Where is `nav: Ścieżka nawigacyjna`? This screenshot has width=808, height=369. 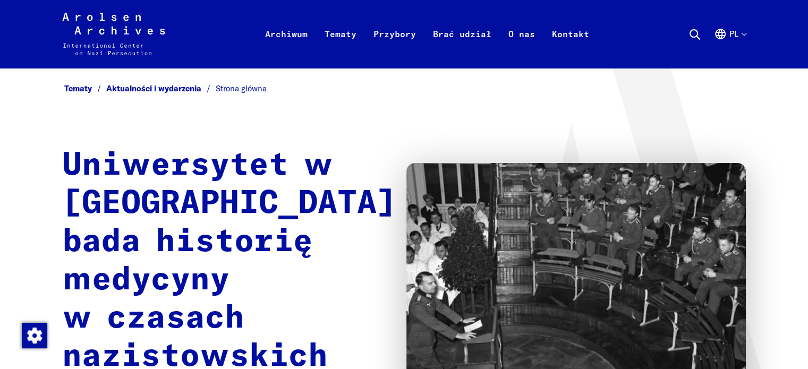
nav: Ścieżka nawigacyjna is located at coordinates (404, 89).